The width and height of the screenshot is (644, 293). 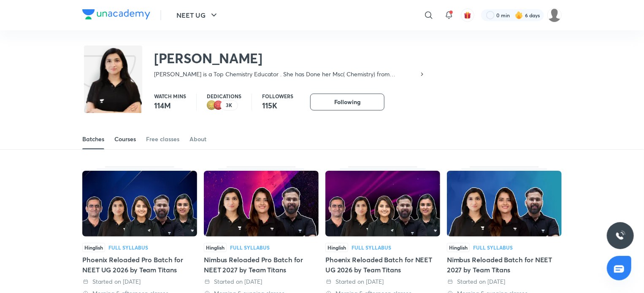 I want to click on img: educator badge1, so click(x=218, y=105).